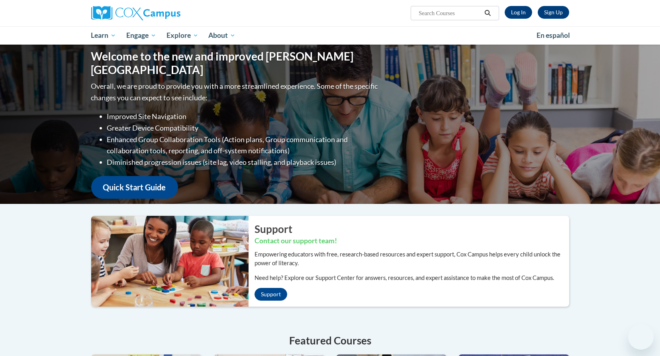  Describe the element at coordinates (412, 241) in the screenshot. I see `h3: Contact our support team!` at that location.